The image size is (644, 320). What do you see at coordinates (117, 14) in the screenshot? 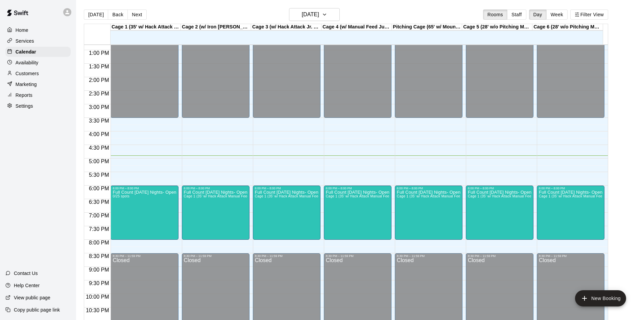
I see `button: Back` at bounding box center [117, 14].